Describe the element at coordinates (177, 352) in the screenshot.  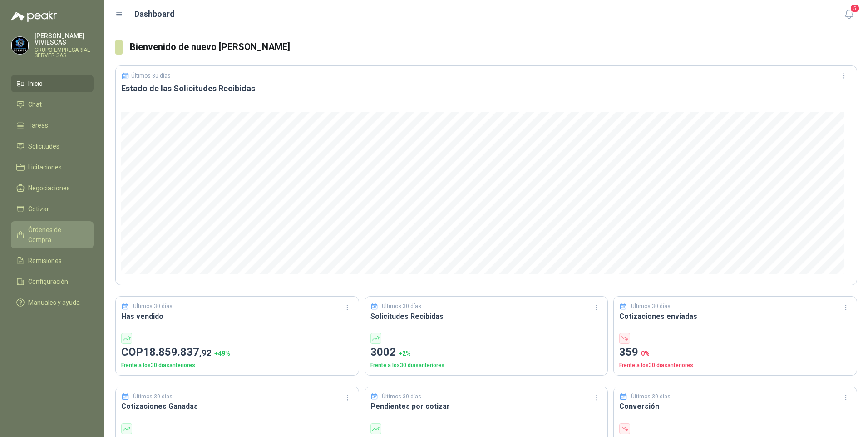
I see `span: 18.859.837` at that location.